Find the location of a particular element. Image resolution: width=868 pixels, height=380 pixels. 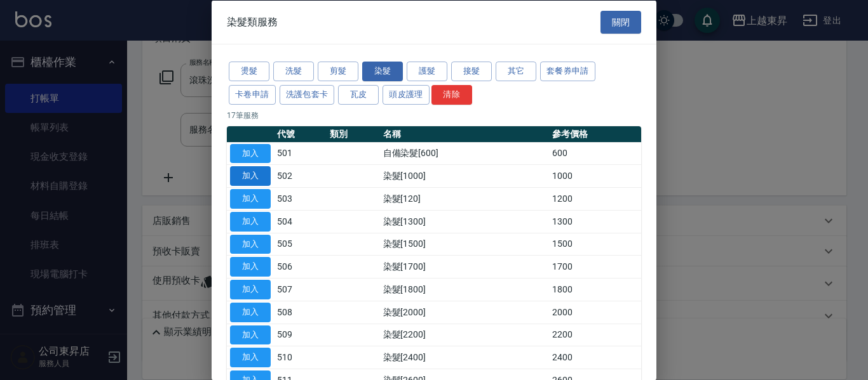

td: 506 is located at coordinates (300, 267).